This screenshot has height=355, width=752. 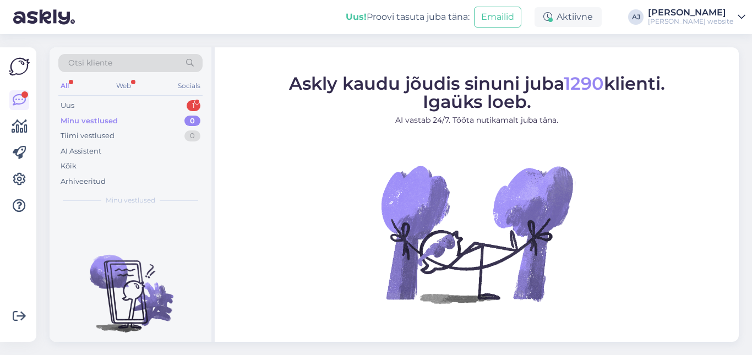 I want to click on div: Uus, so click(x=67, y=106).